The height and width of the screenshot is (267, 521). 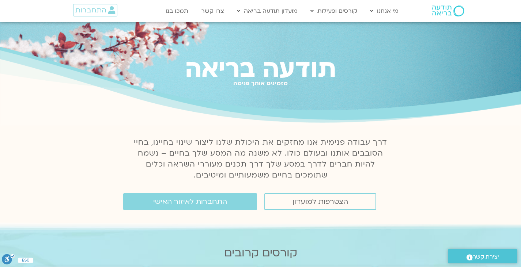 I want to click on span: יצירת קשר, so click(x=486, y=257).